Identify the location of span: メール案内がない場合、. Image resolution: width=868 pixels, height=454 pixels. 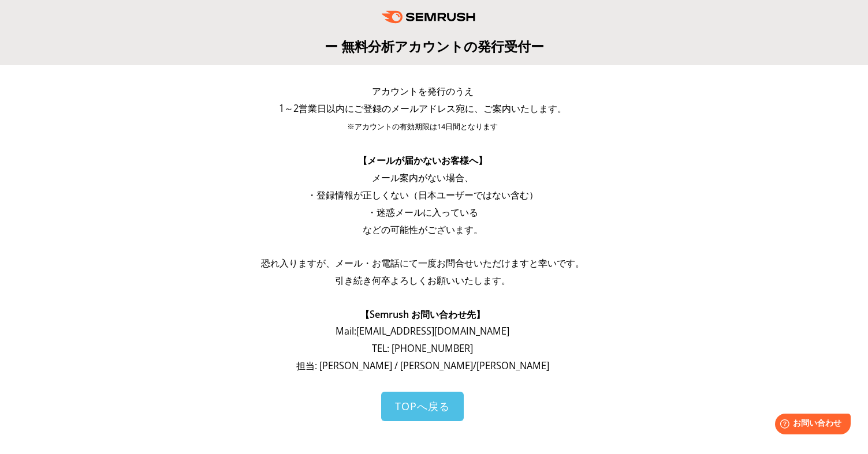
(423, 178).